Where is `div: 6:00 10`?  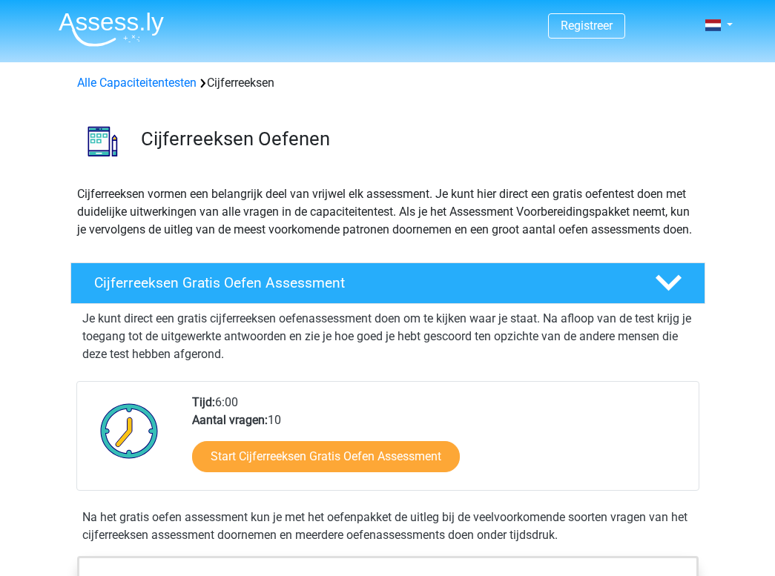
div: 6:00 10 is located at coordinates (439, 442).